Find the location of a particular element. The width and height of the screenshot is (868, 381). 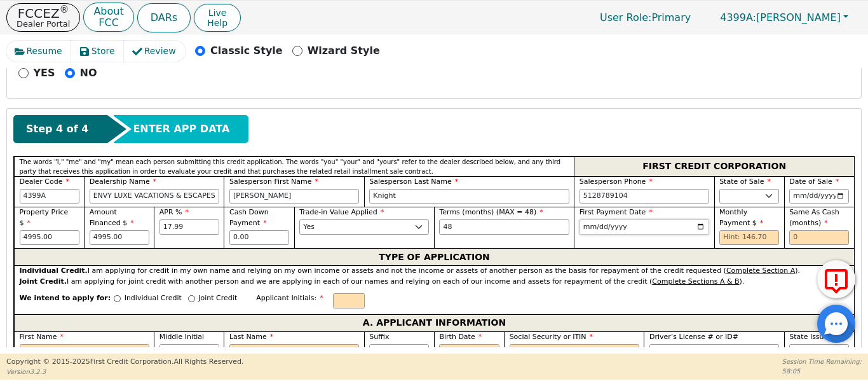

a: LiveHelp is located at coordinates (217, 18).